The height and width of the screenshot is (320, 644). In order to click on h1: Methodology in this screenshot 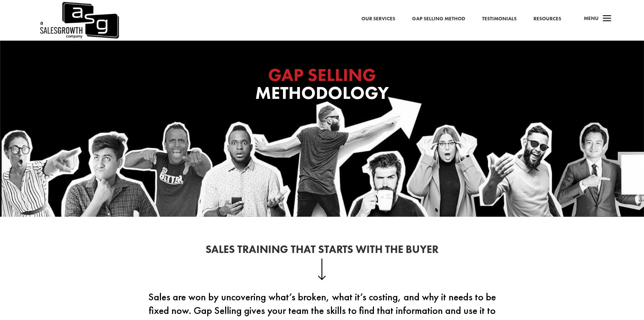, I will do `click(322, 86)`.